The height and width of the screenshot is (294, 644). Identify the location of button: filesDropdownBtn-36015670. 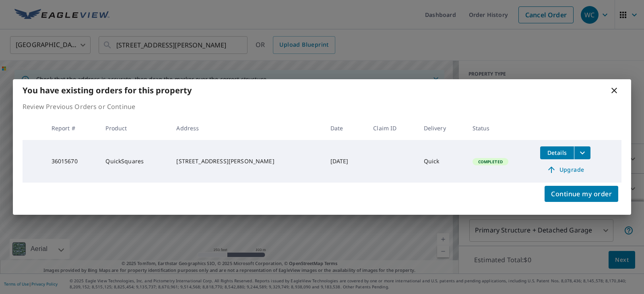
(582, 153).